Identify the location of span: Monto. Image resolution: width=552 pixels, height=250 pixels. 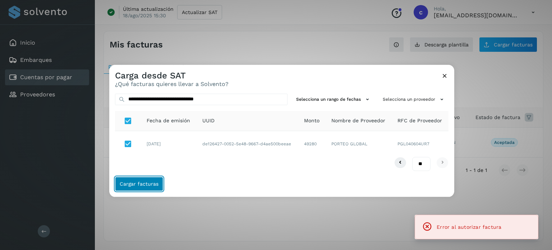
(312, 121).